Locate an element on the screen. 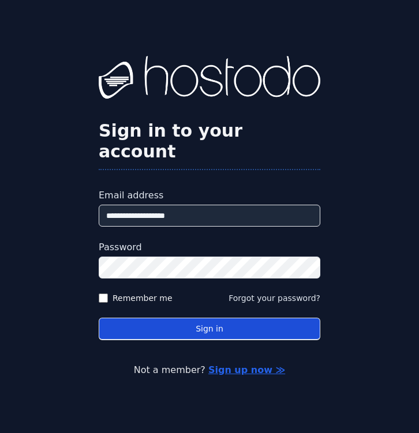  label: Email address is located at coordinates (209, 195).